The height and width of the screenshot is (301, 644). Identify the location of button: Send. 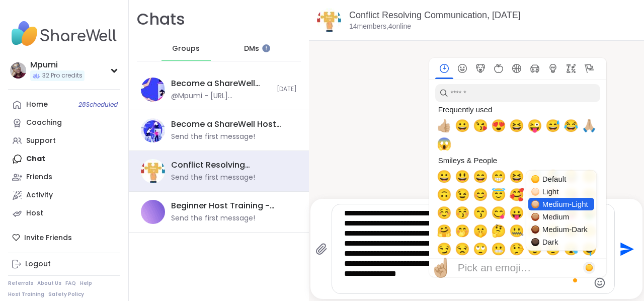
(626, 249).